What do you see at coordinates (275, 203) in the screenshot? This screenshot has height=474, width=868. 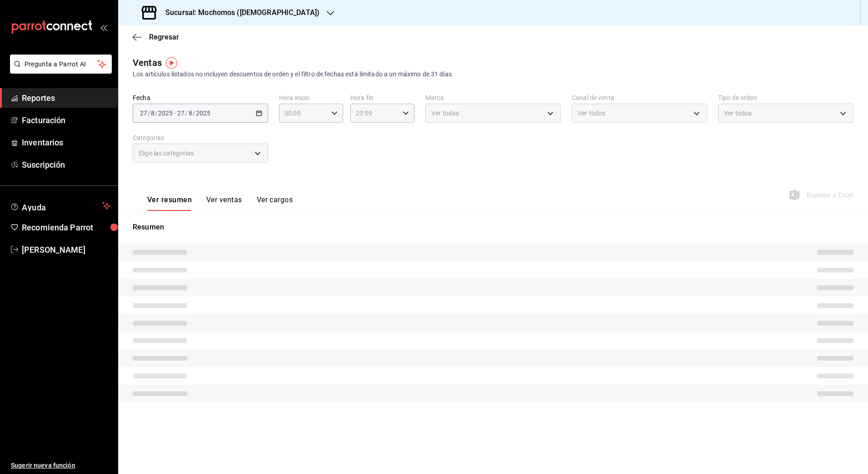 I see `button: Ver cargos` at bounding box center [275, 203].